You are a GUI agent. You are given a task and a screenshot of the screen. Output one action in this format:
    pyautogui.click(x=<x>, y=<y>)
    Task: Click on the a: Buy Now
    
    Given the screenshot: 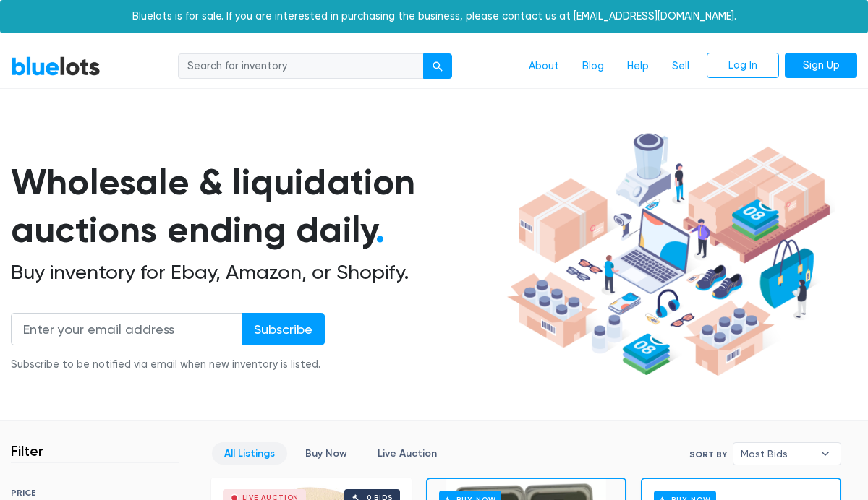 What is the action you would take?
    pyautogui.click(x=326, y=453)
    